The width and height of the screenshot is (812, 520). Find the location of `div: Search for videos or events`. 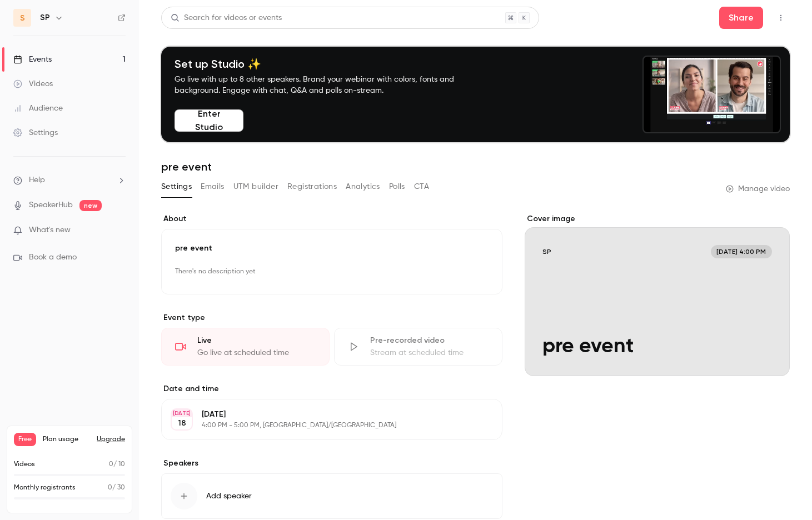

div: Search for videos or events is located at coordinates (226, 18).